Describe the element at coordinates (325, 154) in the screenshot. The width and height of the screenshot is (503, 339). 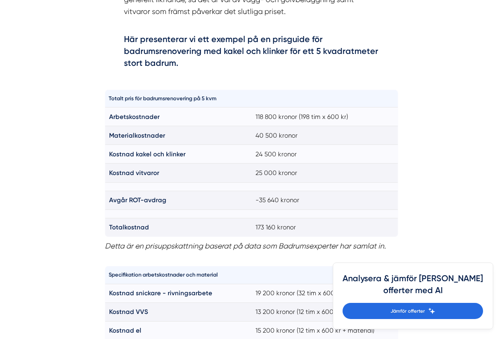
I see `td: 24 500 kronor` at that location.